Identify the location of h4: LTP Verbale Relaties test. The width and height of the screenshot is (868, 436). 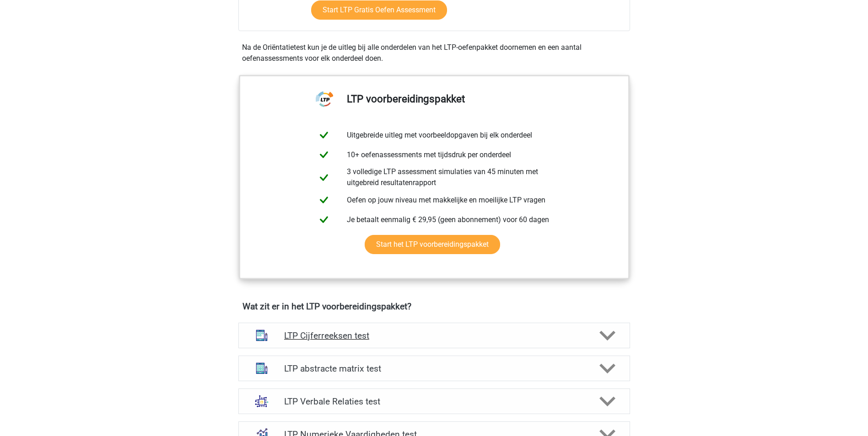
(434, 402).